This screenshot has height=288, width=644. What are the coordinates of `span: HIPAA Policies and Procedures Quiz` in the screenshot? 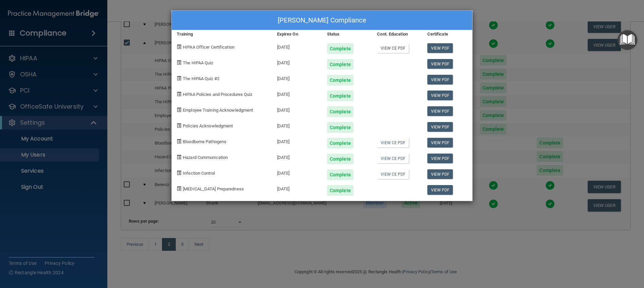 It's located at (217, 94).